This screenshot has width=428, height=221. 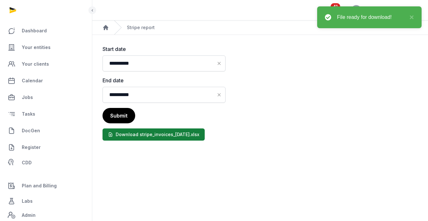 What do you see at coordinates (46, 64) in the screenshot?
I see `a: Your clients` at bounding box center [46, 64].